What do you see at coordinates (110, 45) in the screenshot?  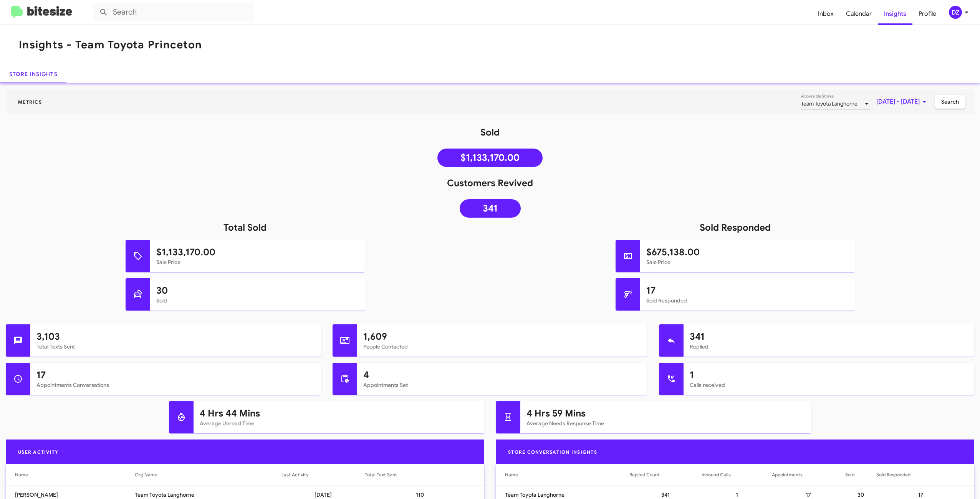 I see `h1: Insights - Team Toyota Princeton` at bounding box center [110, 45].